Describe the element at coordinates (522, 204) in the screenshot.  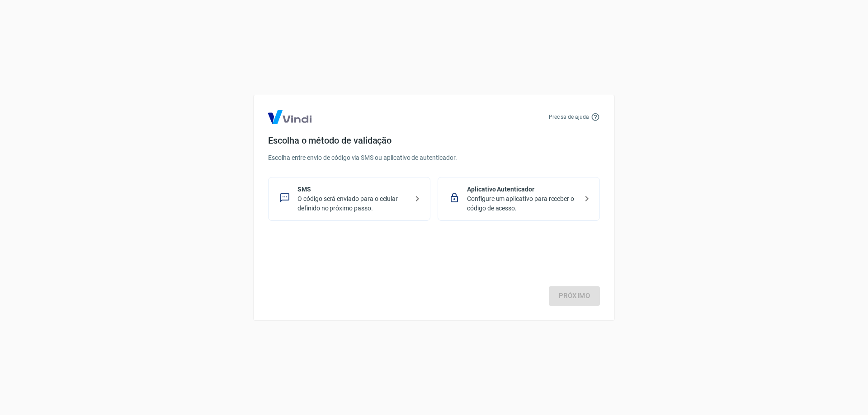
I see `p: Configure um aplicativo para receber o código de acesso.` at that location.